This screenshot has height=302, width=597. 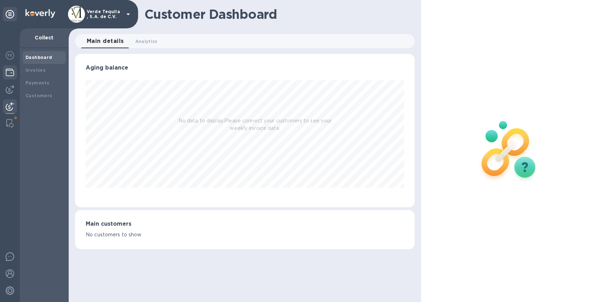 I want to click on img: Wallets, so click(x=10, y=72).